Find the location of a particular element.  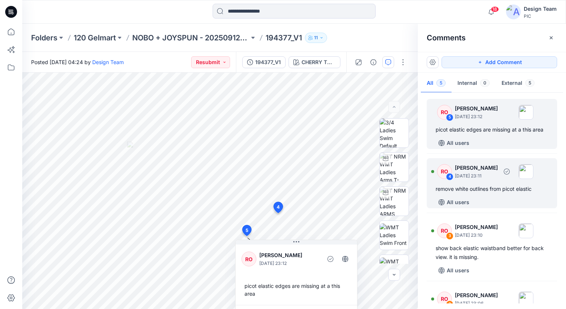

button: 194377_V1 is located at coordinates (264, 62).